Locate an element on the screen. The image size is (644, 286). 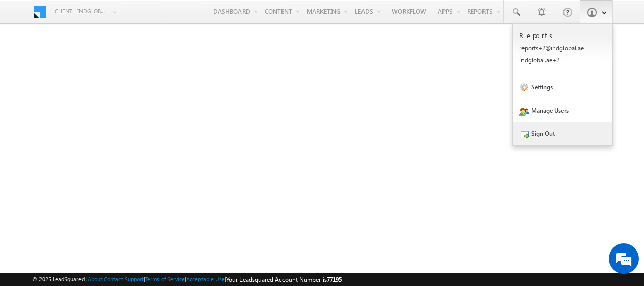
a: Settings is located at coordinates (562, 87).